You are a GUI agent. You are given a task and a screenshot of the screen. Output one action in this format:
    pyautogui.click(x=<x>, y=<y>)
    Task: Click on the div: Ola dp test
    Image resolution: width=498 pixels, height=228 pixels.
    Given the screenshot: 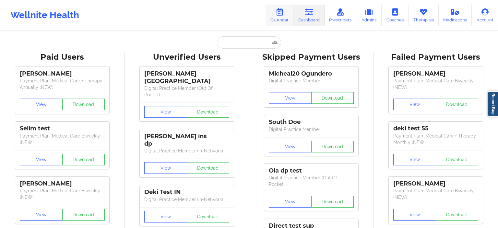 What is the action you would take?
    pyautogui.click(x=311, y=171)
    